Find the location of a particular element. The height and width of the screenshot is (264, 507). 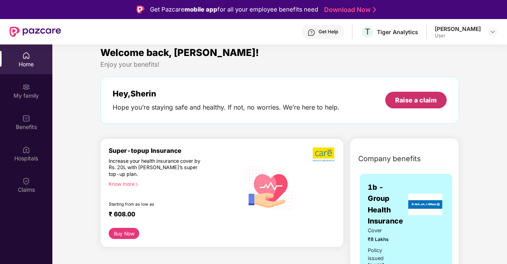

span: right is located at coordinates (137, 184).